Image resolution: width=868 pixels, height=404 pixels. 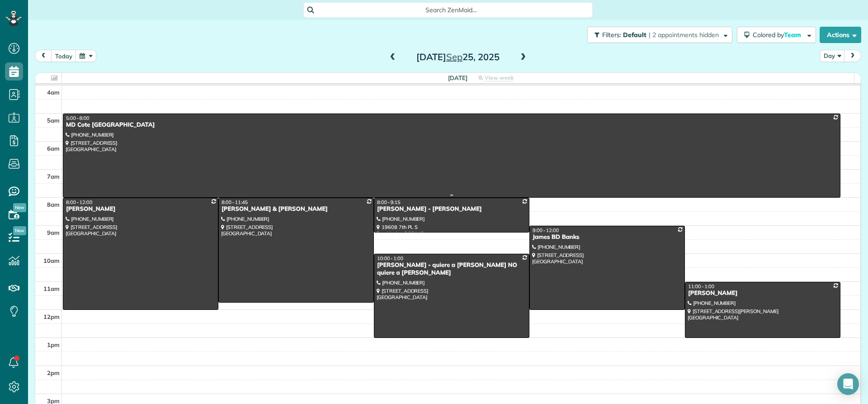 What do you see at coordinates (52, 316) in the screenshot?
I see `span: 12pm` at bounding box center [52, 316].